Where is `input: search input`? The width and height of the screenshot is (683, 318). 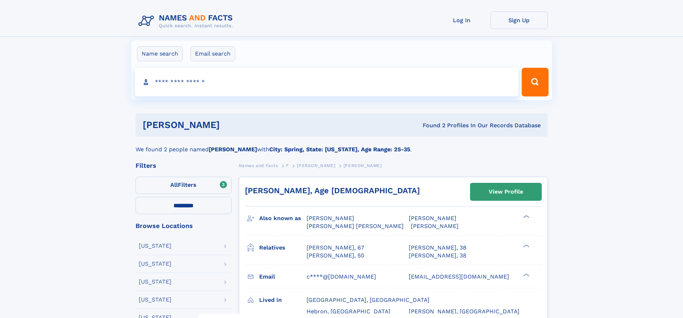
input: search input is located at coordinates (327, 82).